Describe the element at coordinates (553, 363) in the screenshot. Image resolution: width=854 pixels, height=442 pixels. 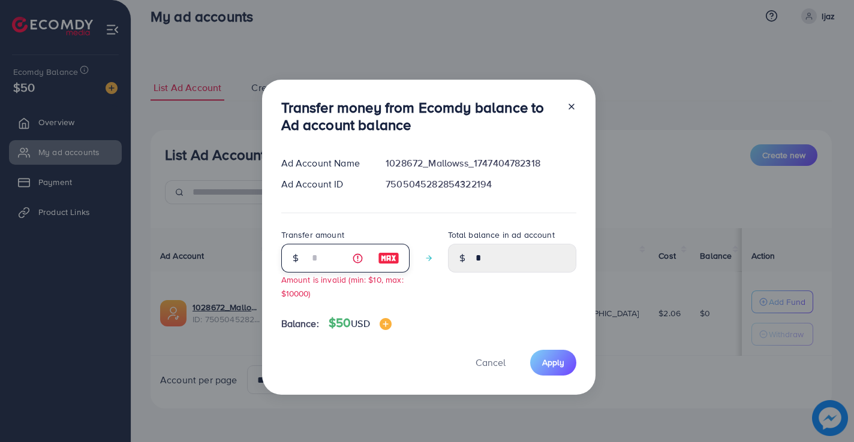
I see `span: Apply` at that location.